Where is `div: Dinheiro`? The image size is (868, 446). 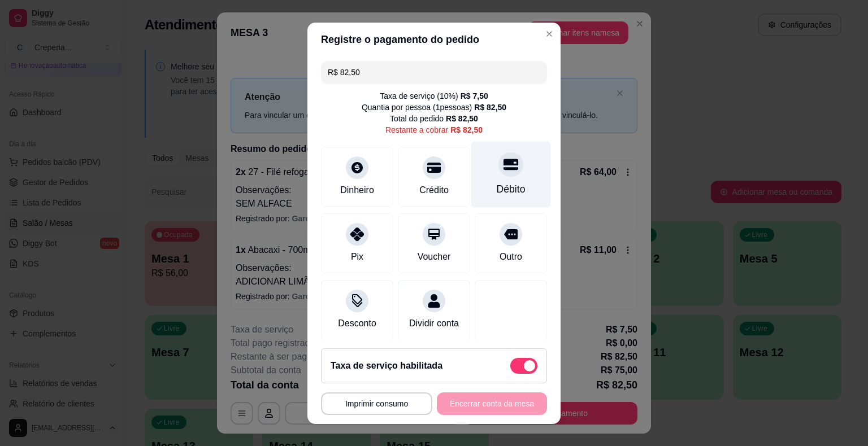
div: Dinheiro is located at coordinates (357, 190).